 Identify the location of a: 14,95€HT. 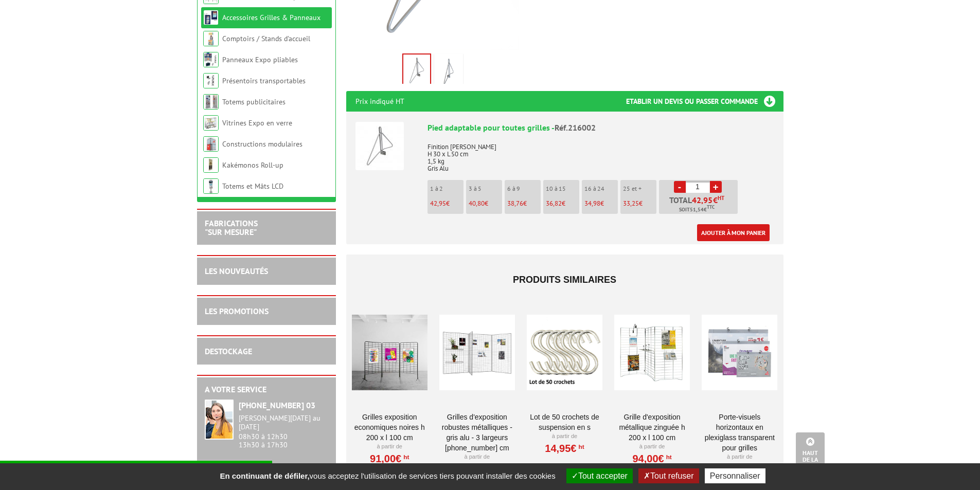
(564, 448).